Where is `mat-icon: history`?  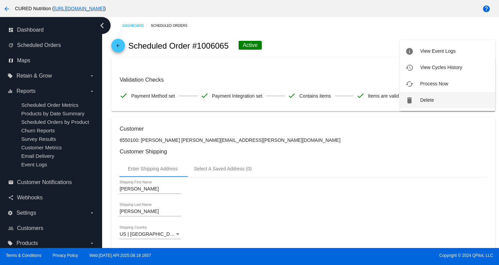
mat-icon: history is located at coordinates (410, 68).